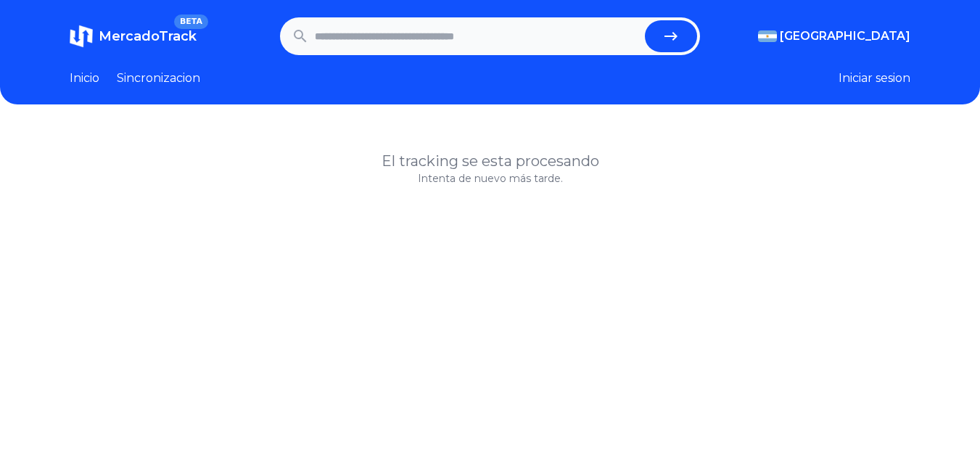 This screenshot has height=454, width=980. I want to click on span: MercadoTrack, so click(147, 37).